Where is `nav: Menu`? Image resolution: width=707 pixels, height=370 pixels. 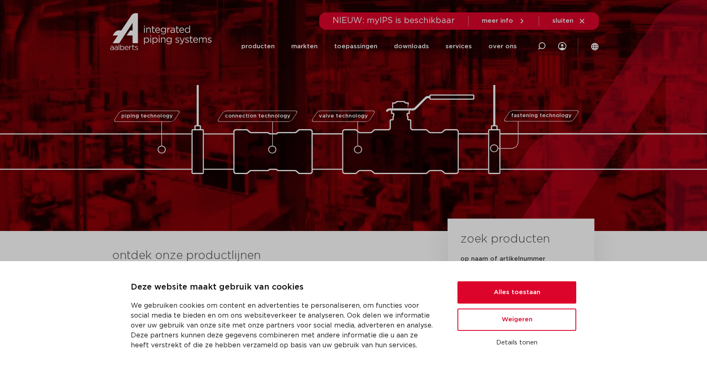 nav: Menu is located at coordinates (379, 46).